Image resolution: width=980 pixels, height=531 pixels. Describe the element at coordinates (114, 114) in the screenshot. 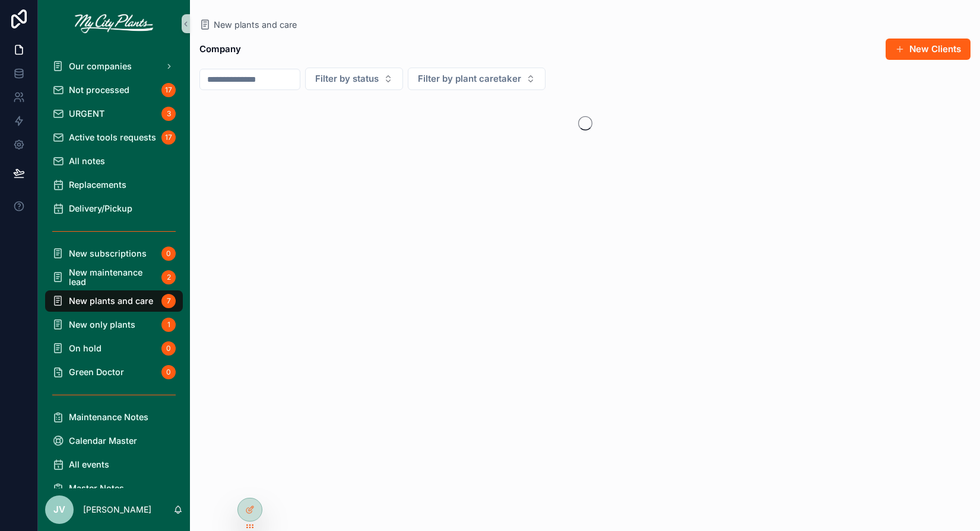

I see `a: URGENT3` at that location.